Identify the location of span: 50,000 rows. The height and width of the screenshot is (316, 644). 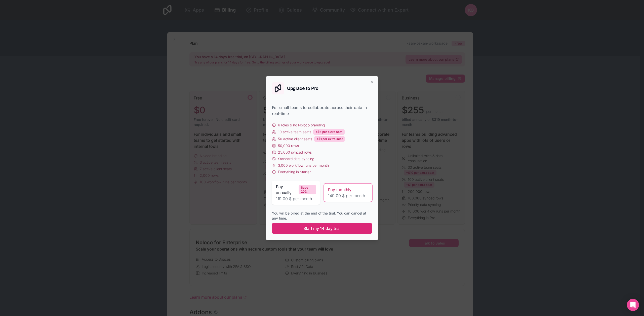
(288, 146).